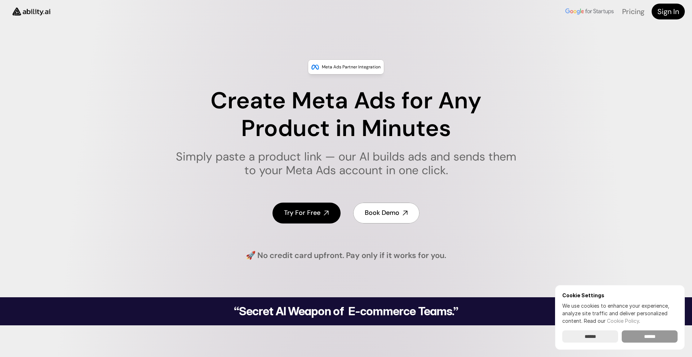 The width and height of the screenshot is (692, 357). Describe the element at coordinates (79, 45) in the screenshot. I see `img: tab_keywords_by_traffic_grey.svg` at that location.